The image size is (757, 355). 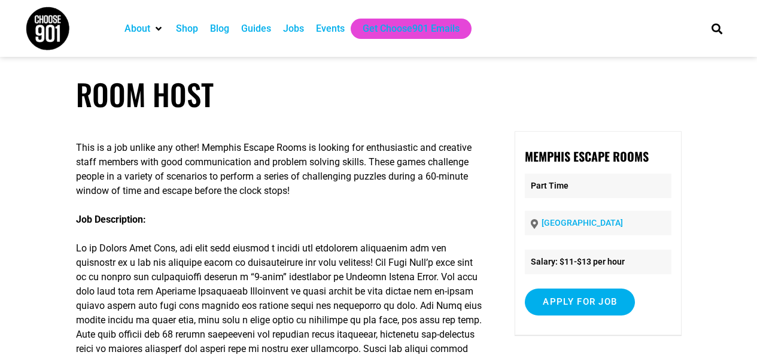 I want to click on div: Blog, so click(x=220, y=29).